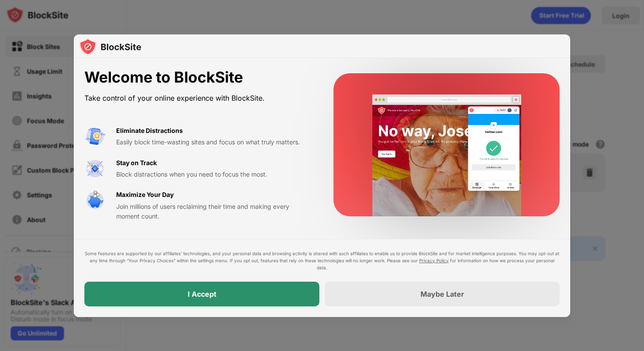 Image resolution: width=644 pixels, height=351 pixels. I want to click on div: Eliminate Distractions, so click(149, 131).